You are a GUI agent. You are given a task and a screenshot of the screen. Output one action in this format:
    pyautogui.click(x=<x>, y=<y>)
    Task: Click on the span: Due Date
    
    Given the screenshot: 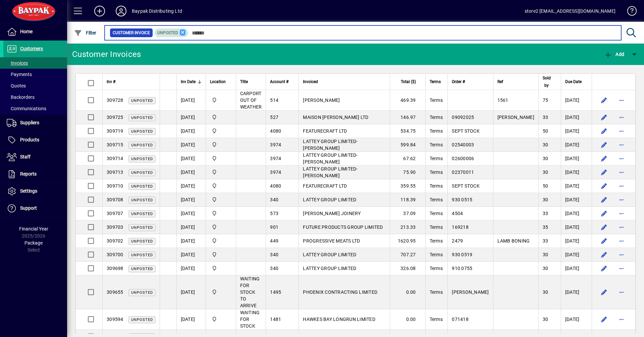 What is the action you would take?
    pyautogui.click(x=574, y=82)
    